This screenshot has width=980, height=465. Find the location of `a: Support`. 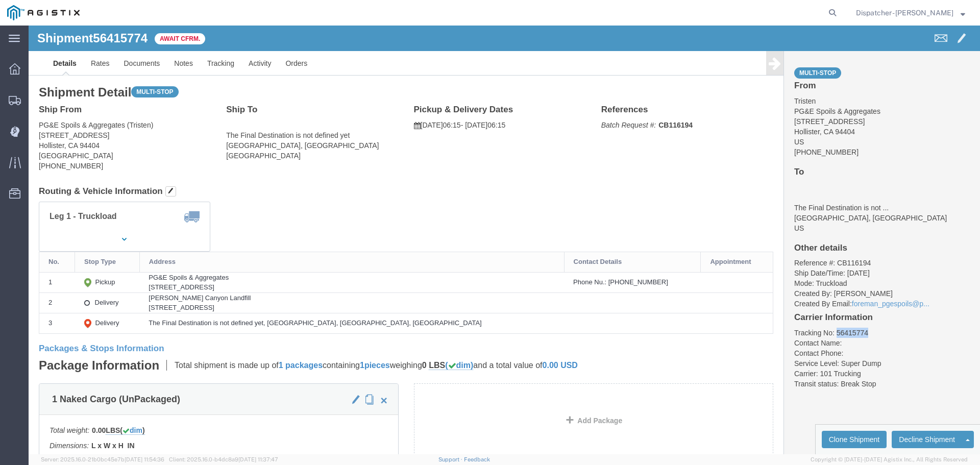

a: Support is located at coordinates (451, 460).